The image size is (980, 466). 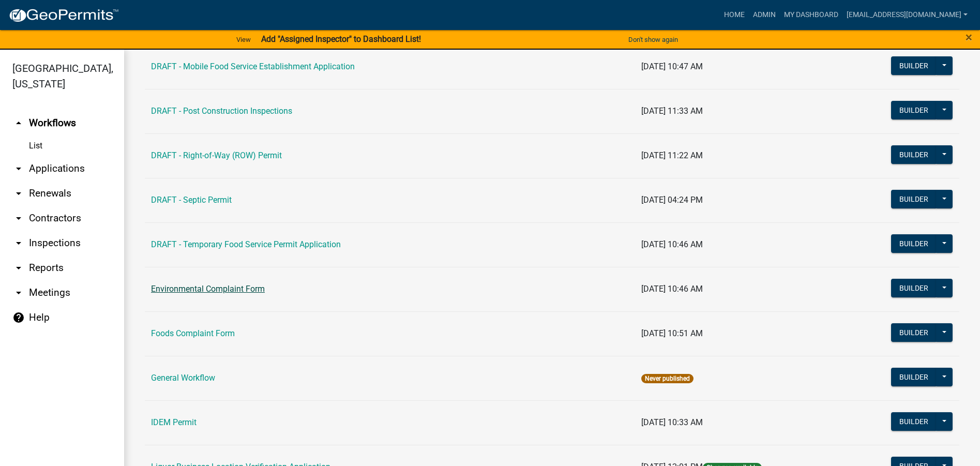 What do you see at coordinates (216, 155) in the screenshot?
I see `a: DRAFT - Right-of-Way (ROW) Permit` at bounding box center [216, 155].